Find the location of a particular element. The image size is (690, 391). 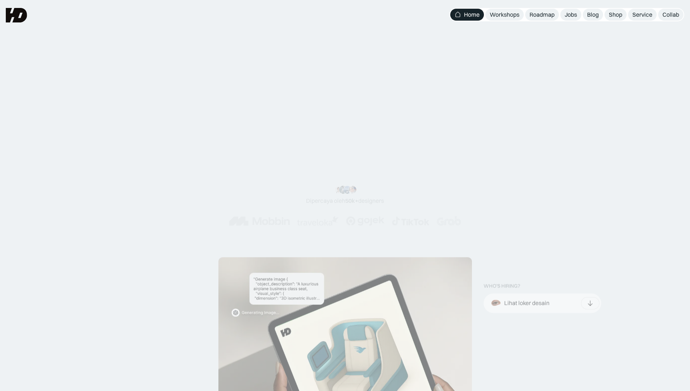

div: Home is located at coordinates (471, 14).